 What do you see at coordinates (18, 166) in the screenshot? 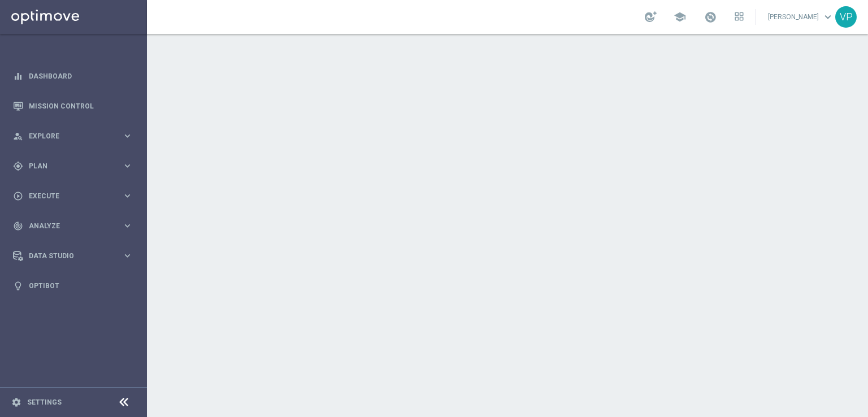
I see `i: gps_fixed` at bounding box center [18, 166].